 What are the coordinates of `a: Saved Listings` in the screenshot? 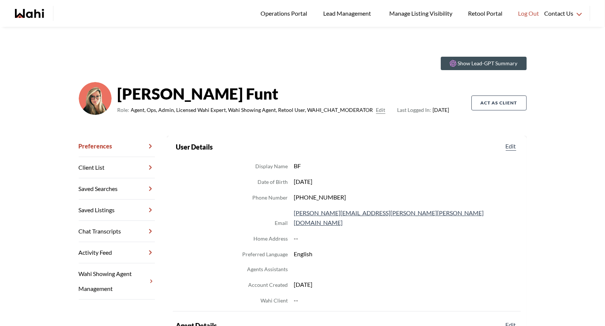 It's located at (117, 210).